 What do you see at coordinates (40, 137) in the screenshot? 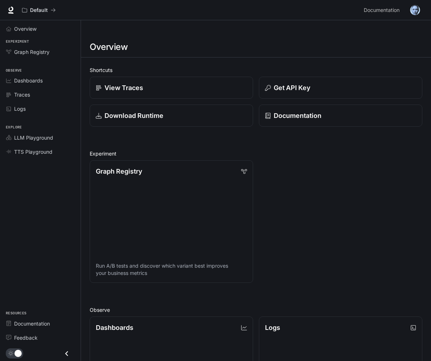
I see `a: LLM Playground` at bounding box center [40, 137].